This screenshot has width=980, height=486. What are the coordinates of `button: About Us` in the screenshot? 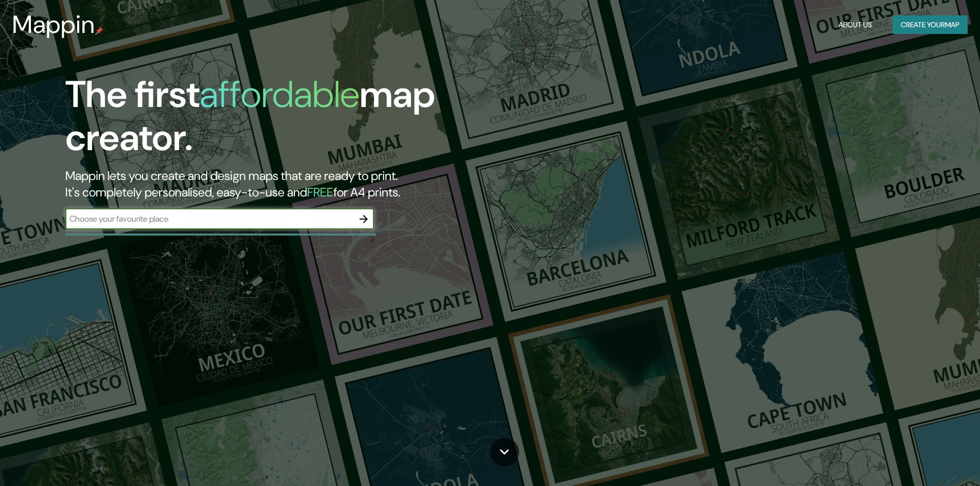 It's located at (855, 25).